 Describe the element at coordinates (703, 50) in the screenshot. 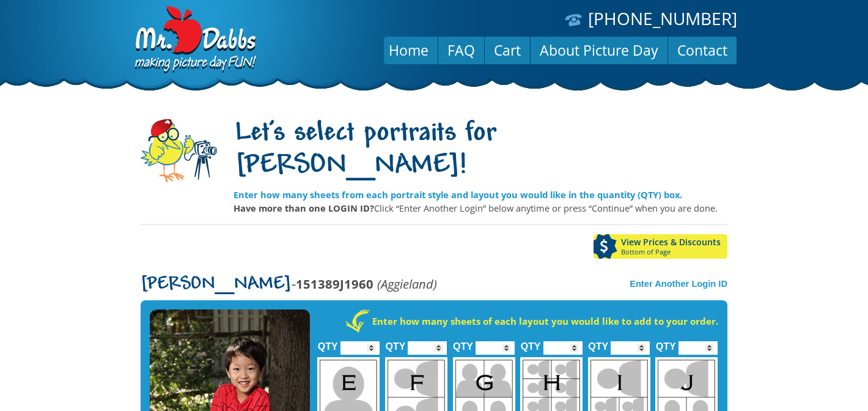

I see `a: Contact` at that location.